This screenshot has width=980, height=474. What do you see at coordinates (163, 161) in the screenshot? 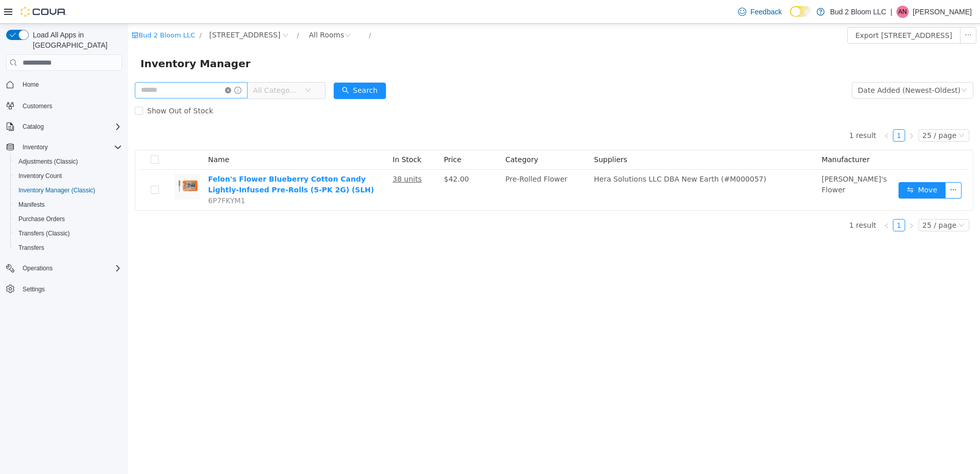
I see `a: Felon's Flower Blueberry Cotton Candy Lightly-Infused Pre-Rolls (5-PK 2G) (SLH)` at bounding box center [163, 161].